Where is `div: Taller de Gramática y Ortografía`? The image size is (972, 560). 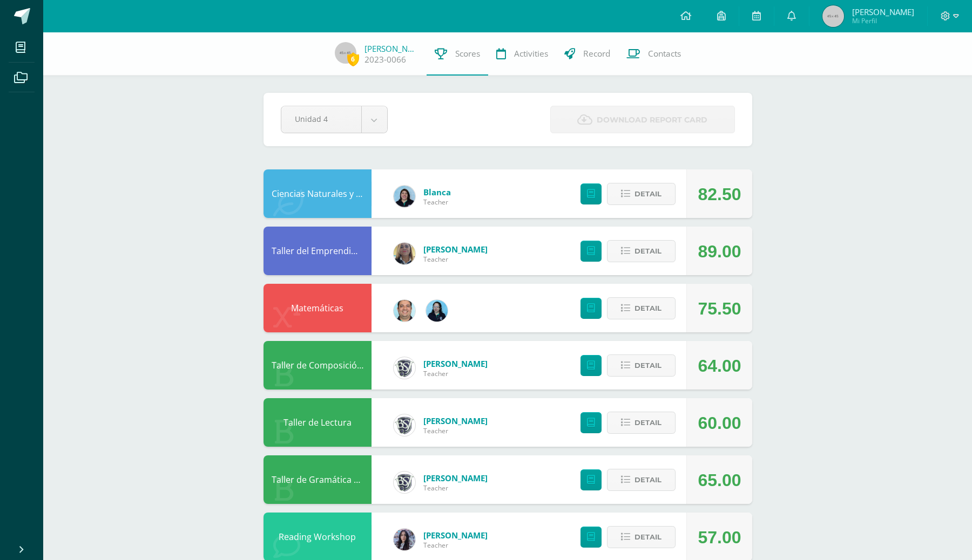
div: Taller de Gramática y Ortografía is located at coordinates (318, 480).